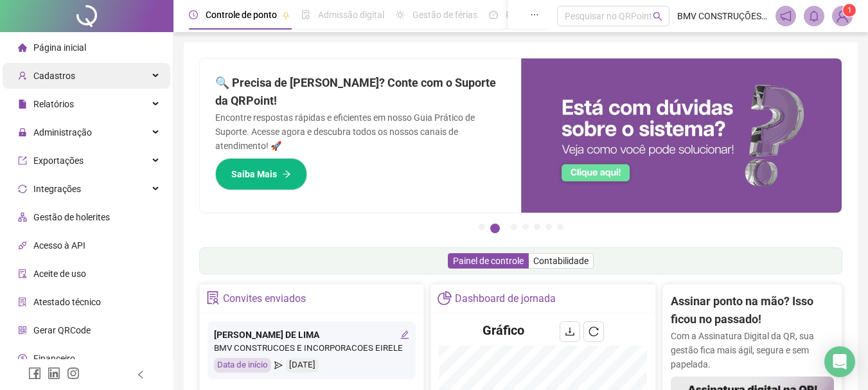  Describe the element at coordinates (54, 373) in the screenshot. I see `span: linkedin` at that location.